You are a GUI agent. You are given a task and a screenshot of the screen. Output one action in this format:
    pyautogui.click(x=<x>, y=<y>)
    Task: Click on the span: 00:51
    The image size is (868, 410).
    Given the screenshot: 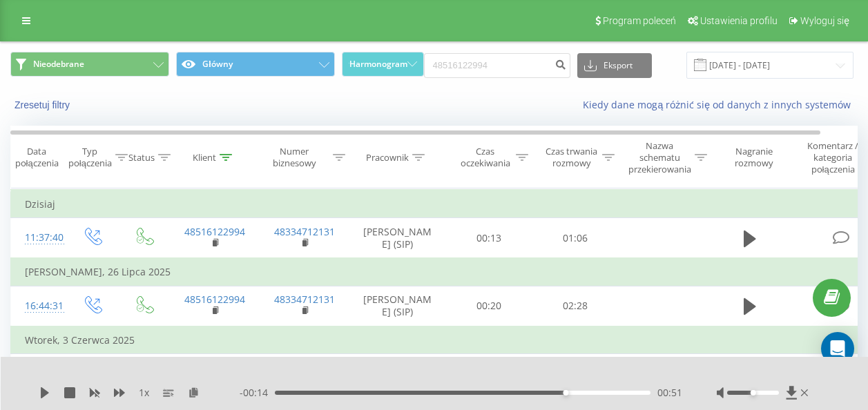 What is the action you would take?
    pyautogui.click(x=670, y=393)
    